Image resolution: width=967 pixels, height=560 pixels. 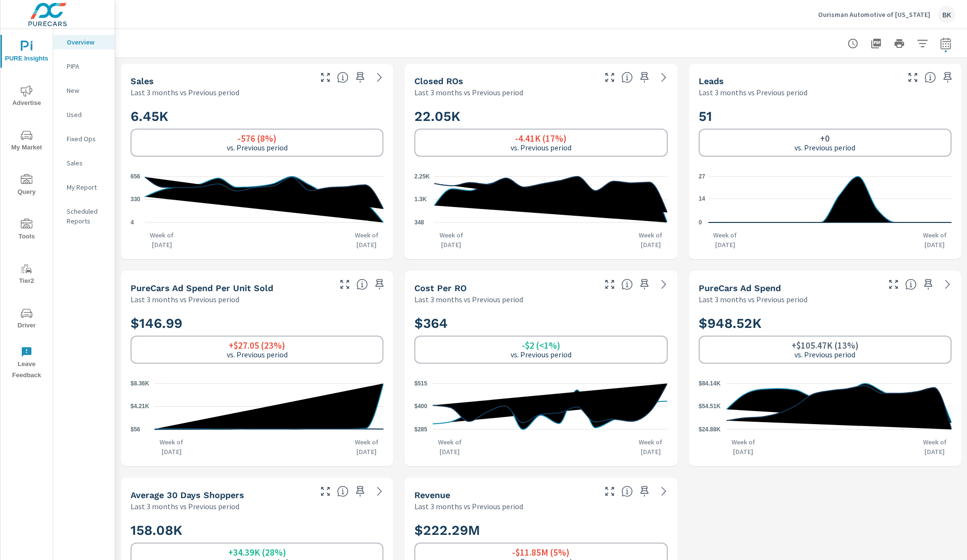 I want to click on text: $8.36K, so click(x=140, y=383).